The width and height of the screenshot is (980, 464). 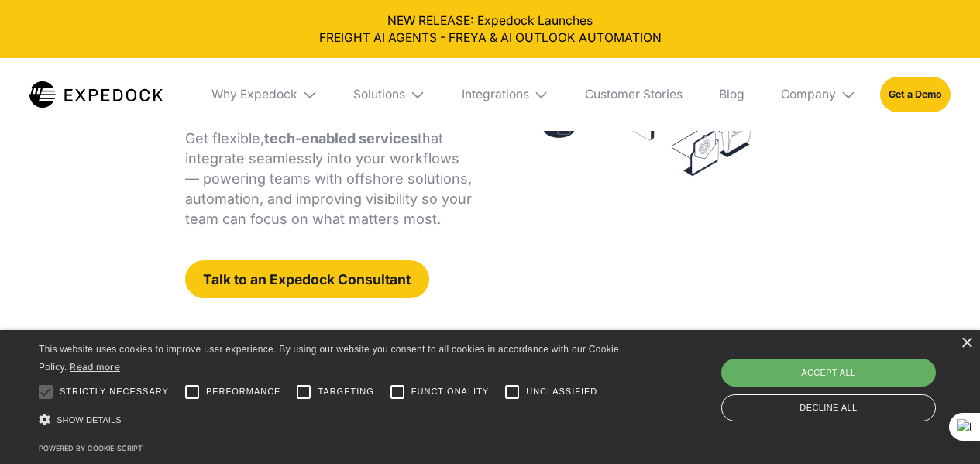 What do you see at coordinates (94, 366) in the screenshot?
I see `a: Read more` at bounding box center [94, 366].